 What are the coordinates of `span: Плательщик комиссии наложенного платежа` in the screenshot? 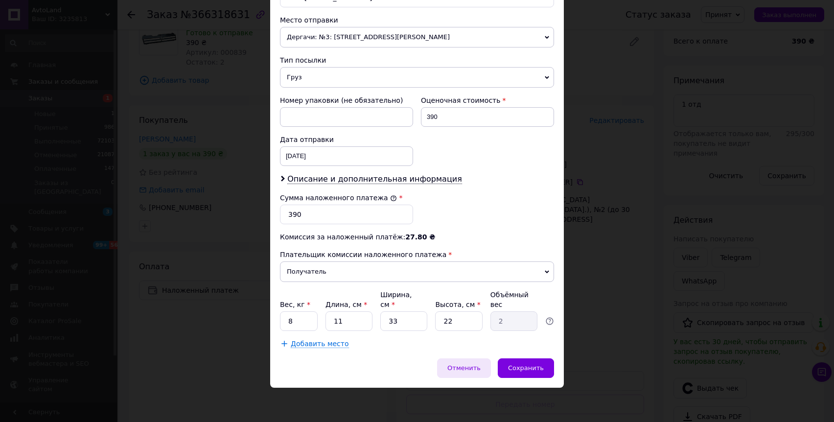 It's located at (363, 255).